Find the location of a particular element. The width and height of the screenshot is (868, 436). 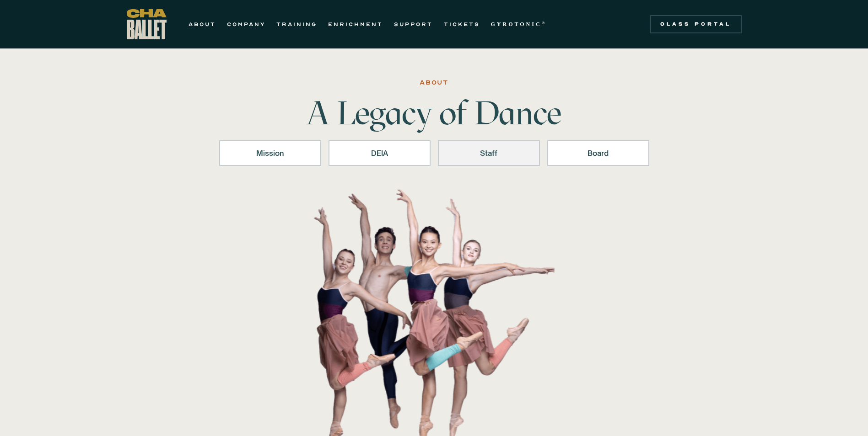

div: ABOUT is located at coordinates (434, 83).